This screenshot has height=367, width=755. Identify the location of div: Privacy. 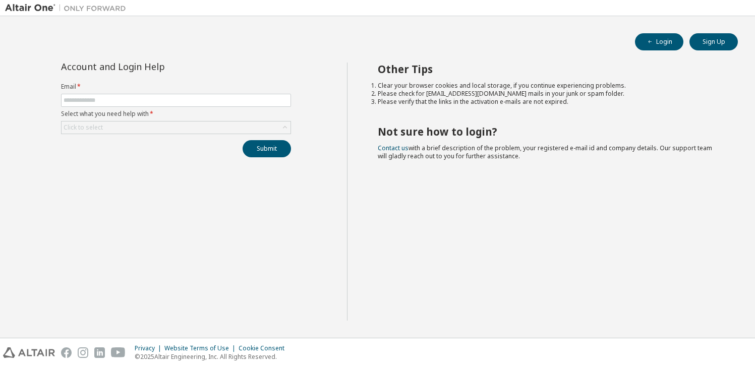
(149, 348).